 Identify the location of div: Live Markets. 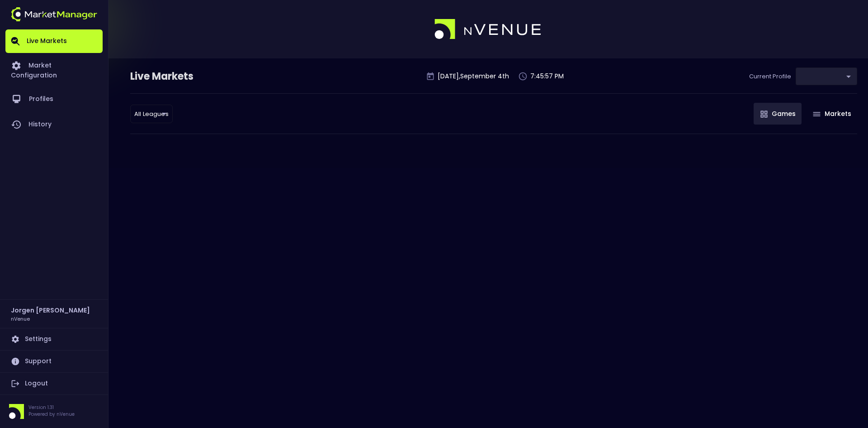
(185, 76).